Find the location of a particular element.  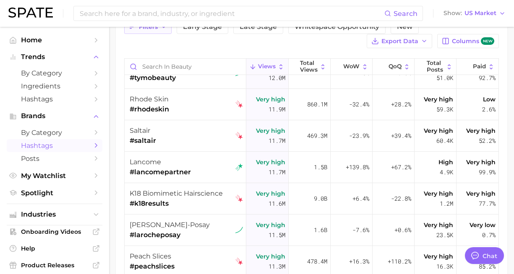

button: Brands is located at coordinates (54, 116).